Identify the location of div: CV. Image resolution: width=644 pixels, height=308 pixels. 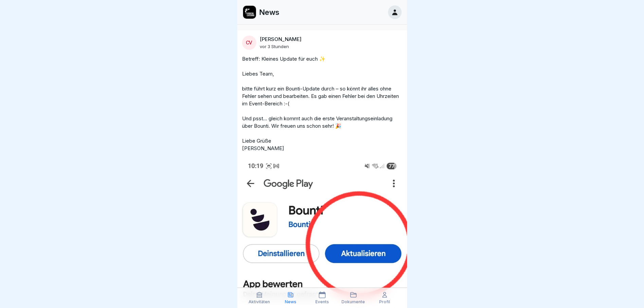
(249, 43).